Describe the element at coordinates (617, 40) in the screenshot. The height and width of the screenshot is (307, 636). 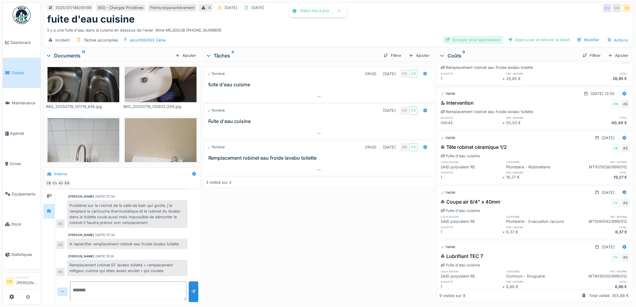
I see `div: Actions` at that location.